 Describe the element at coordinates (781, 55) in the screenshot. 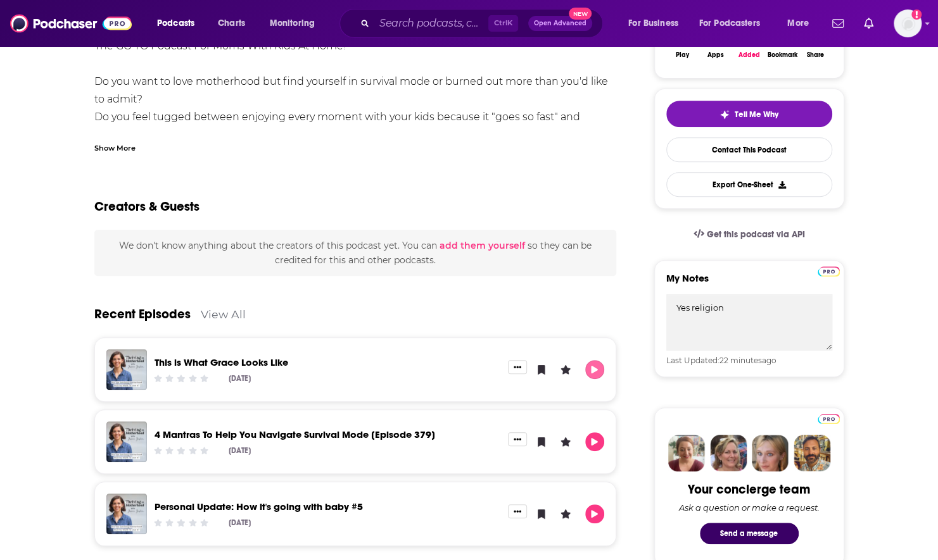

I see `div: Bookmark` at that location.